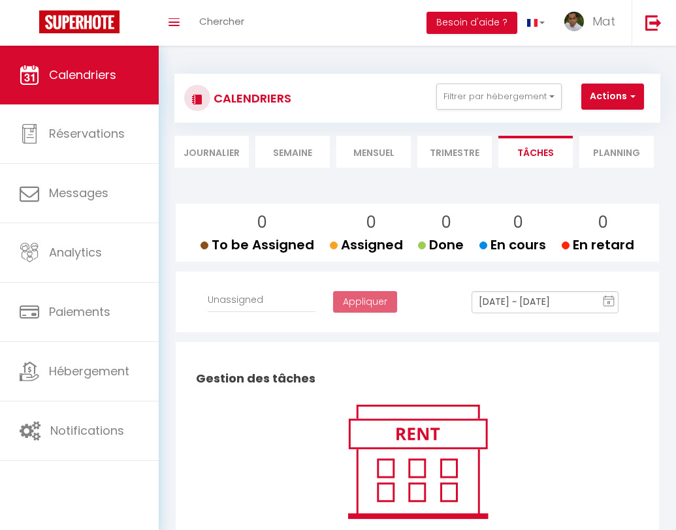  Describe the element at coordinates (79, 22) in the screenshot. I see `img: Super Booking` at that location.